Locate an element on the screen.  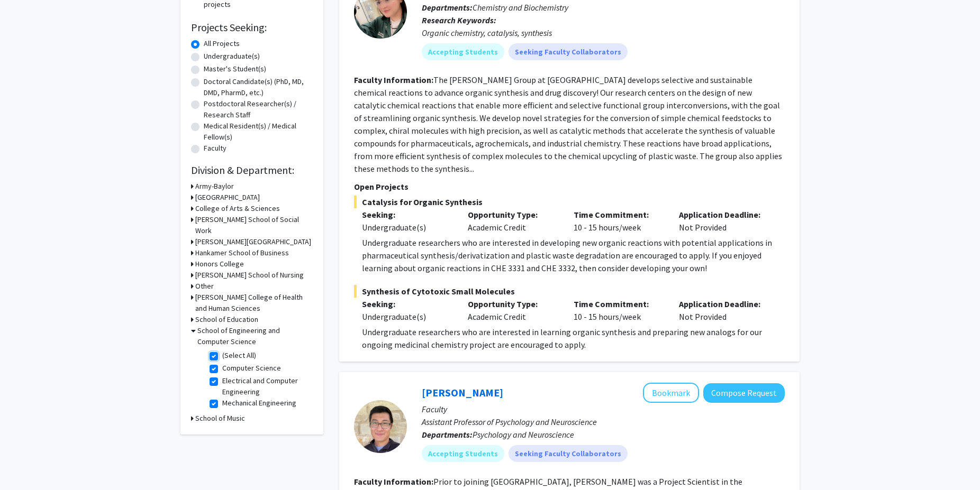
h3: Hankamer School of Business is located at coordinates (242, 253).